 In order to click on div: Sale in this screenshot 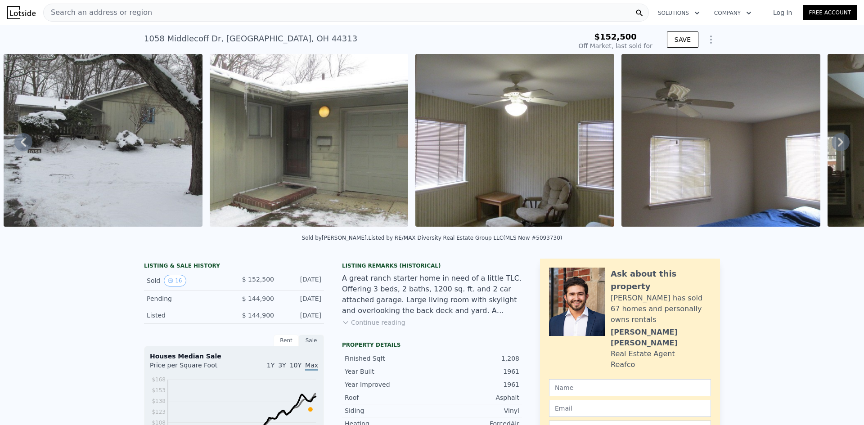, I will do `click(312, 341)`.